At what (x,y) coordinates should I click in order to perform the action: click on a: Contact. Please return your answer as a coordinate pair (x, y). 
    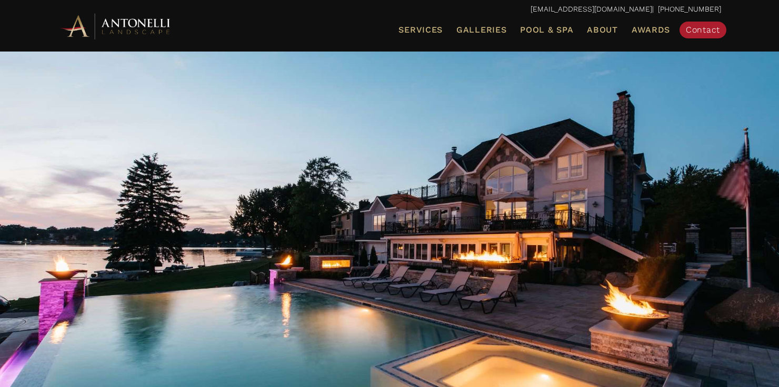
    Looking at the image, I should click on (702, 30).